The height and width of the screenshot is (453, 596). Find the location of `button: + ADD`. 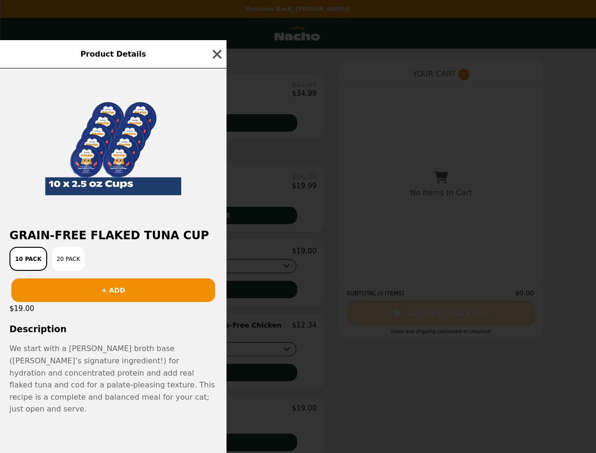

button: + ADD is located at coordinates (113, 290).